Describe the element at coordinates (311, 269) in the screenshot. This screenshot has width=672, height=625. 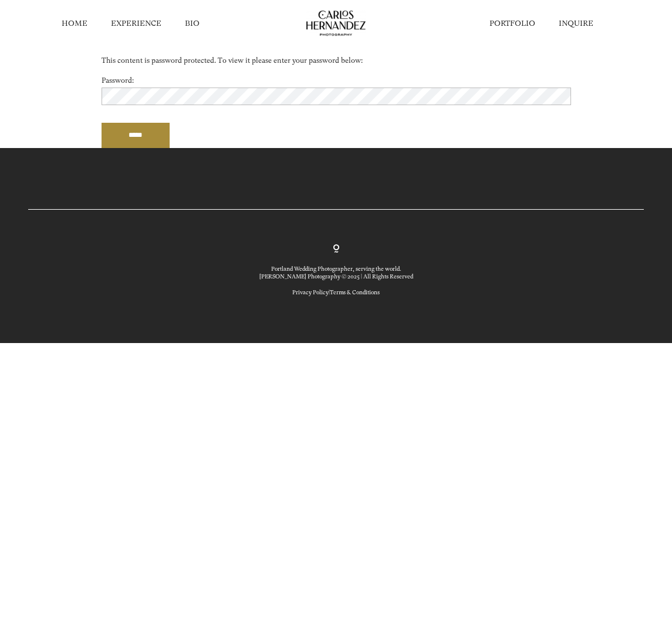
I see `a: Portland Wedding Photographer` at that location.